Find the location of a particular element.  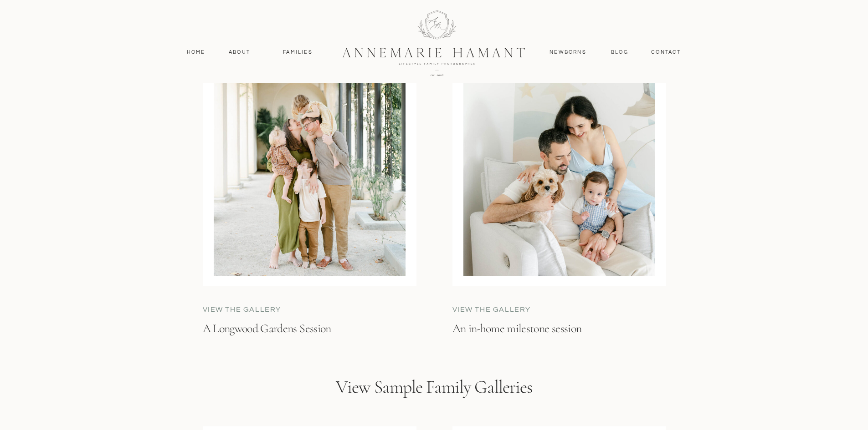

a: Home is located at coordinates (196, 52).